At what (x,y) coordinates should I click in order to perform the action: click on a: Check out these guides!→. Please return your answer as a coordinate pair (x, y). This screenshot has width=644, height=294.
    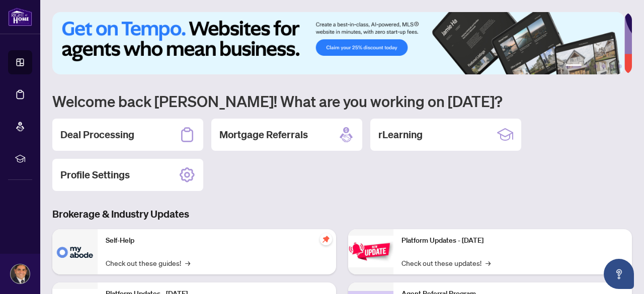
    Looking at the image, I should click on (148, 263).